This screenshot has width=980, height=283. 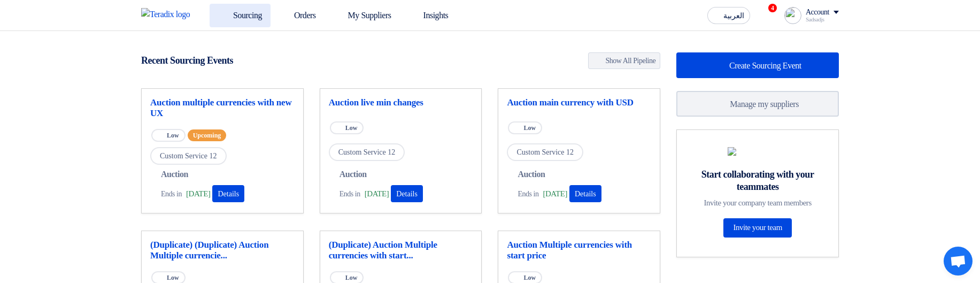 I want to click on button: العربية, so click(x=729, y=16).